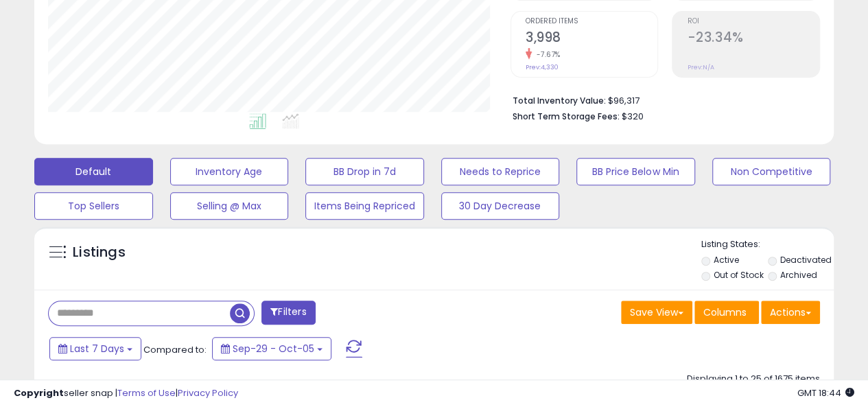  Describe the element at coordinates (805, 259) in the screenshot. I see `label: Deactivated` at that location.